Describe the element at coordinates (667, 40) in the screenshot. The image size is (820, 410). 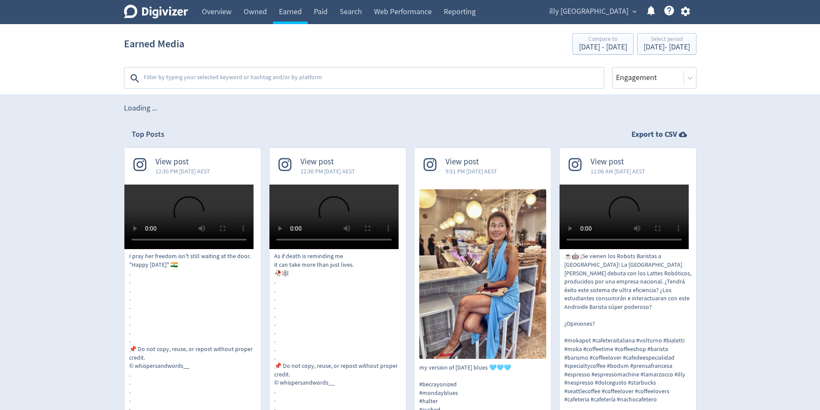
I see `div: Select period` at that location.